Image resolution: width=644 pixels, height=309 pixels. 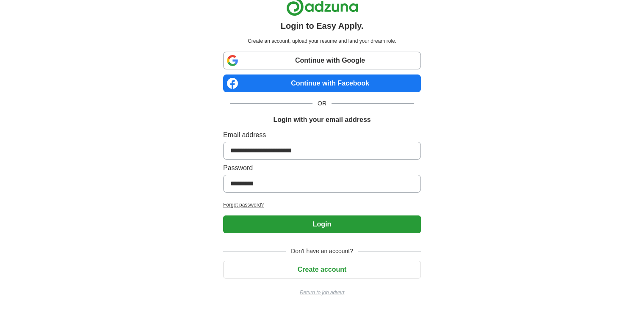 I want to click on a: Continue with Google, so click(x=322, y=61).